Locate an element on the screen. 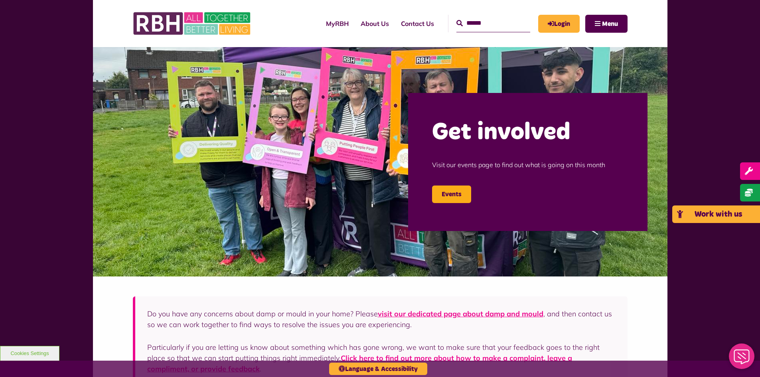  p: Visit our events page to find out what is going on this month is located at coordinates (528, 165).